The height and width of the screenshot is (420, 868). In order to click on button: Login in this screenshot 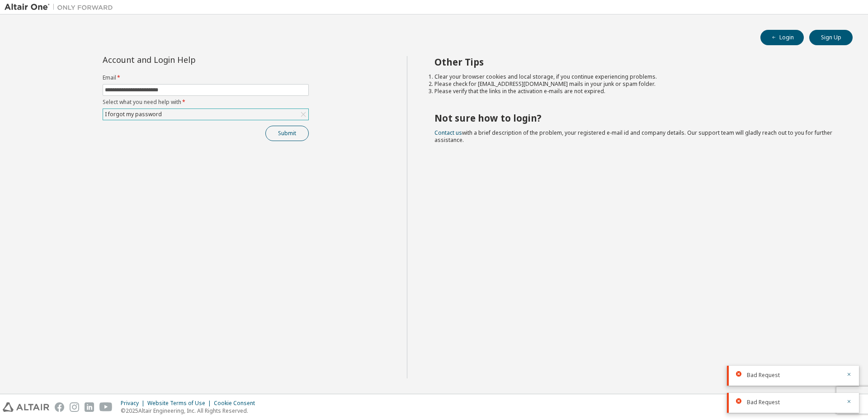, I will do `click(782, 38)`.